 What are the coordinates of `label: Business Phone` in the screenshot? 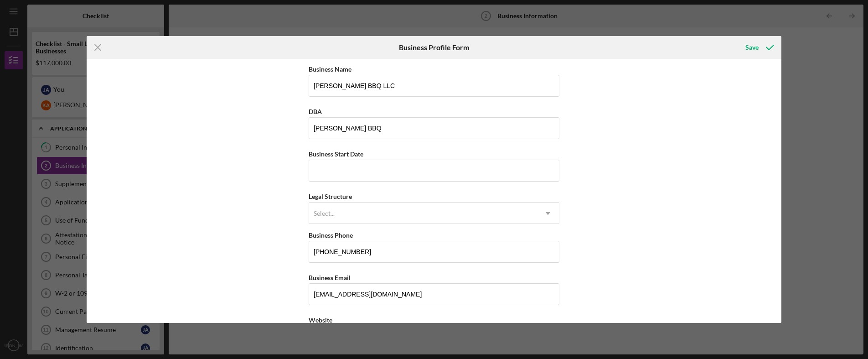 It's located at (330, 235).